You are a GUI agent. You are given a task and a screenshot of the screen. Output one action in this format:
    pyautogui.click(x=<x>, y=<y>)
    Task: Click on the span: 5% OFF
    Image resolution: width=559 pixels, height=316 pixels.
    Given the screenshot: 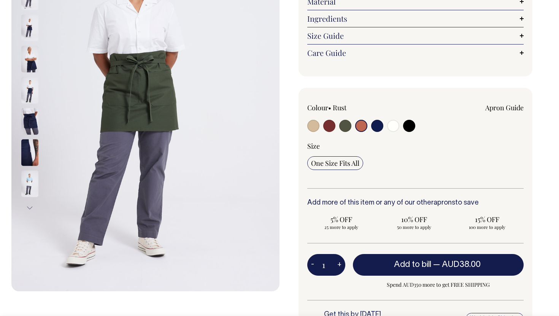 What is the action you would take?
    pyautogui.click(x=342, y=219)
    